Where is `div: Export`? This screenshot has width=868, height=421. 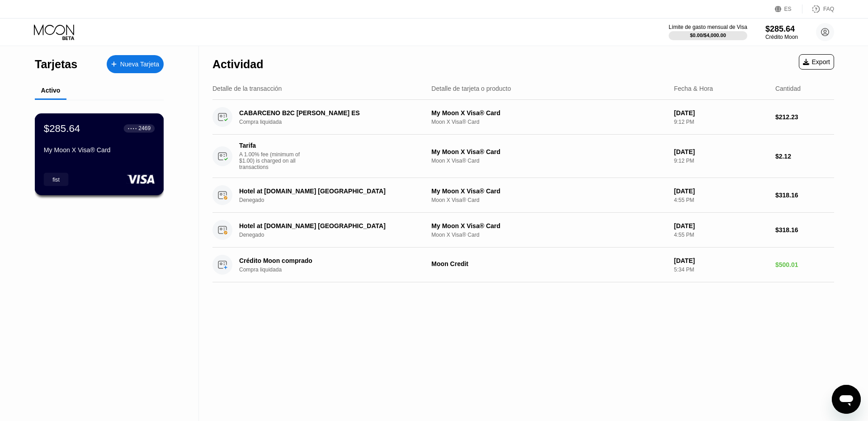 div: Export is located at coordinates (817, 62).